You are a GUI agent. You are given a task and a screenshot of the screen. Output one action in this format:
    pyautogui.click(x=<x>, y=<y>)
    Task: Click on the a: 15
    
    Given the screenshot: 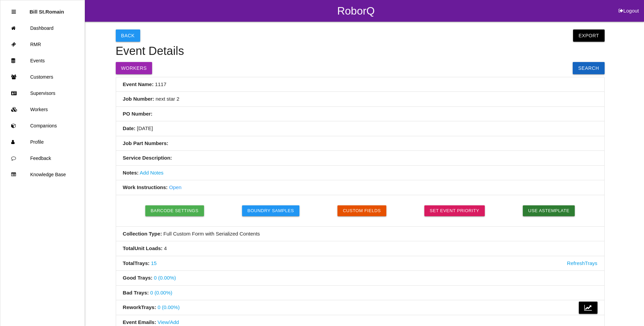 What is the action you would take?
    pyautogui.click(x=154, y=263)
    